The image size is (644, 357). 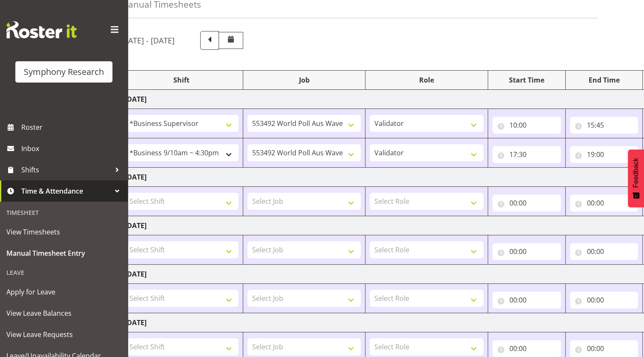 I want to click on div: Start Time, so click(x=526, y=80).